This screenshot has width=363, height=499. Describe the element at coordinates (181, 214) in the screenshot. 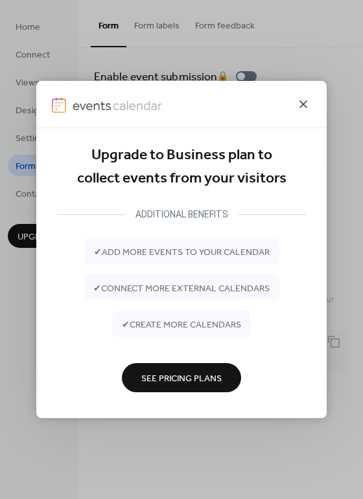

I see `div: ADDITIONAL BENEFITS` at that location.